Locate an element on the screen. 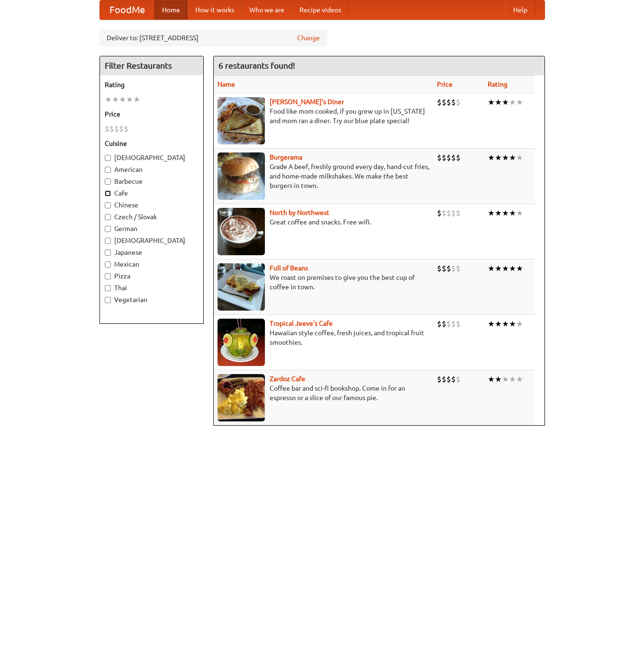 The height and width of the screenshot is (670, 644). a: Recipe videos is located at coordinates (320, 10).